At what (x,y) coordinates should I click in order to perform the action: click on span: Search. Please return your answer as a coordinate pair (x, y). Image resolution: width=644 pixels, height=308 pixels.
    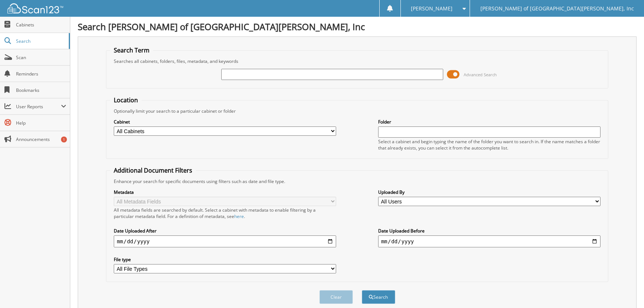
    Looking at the image, I should click on (41, 41).